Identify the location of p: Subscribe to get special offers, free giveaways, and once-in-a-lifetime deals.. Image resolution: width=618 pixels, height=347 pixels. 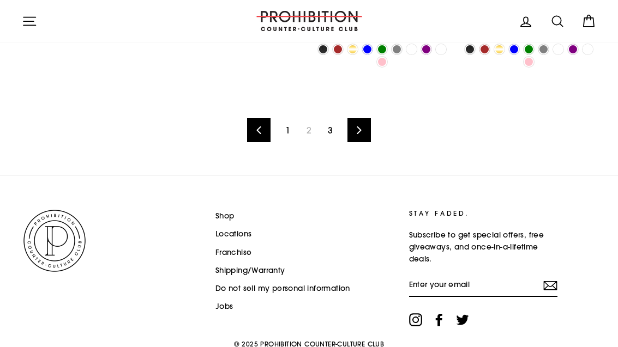
(483, 247).